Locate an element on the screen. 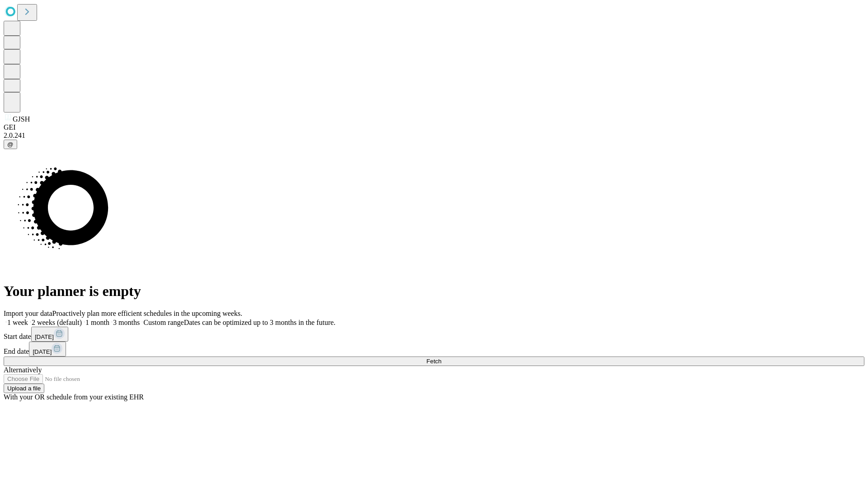 This screenshot has width=868, height=488. span: 3 months is located at coordinates (126, 322).